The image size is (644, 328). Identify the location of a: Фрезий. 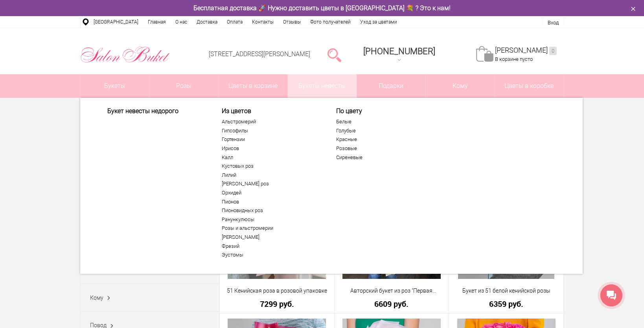
(270, 247).